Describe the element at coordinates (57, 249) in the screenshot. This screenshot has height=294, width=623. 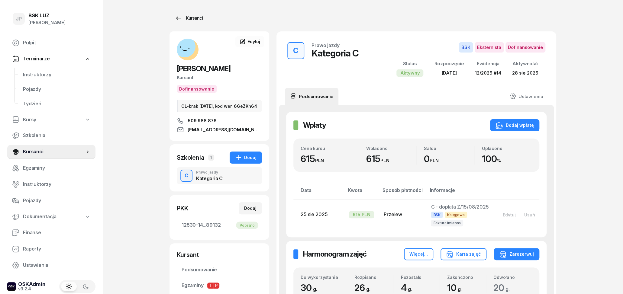
I see `span: Raporty` at that location.